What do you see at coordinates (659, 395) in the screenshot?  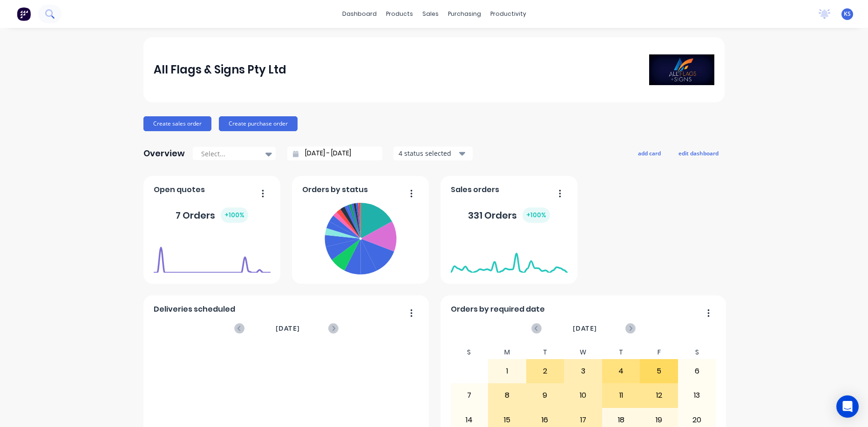 I see `div: 12` at bounding box center [659, 395].